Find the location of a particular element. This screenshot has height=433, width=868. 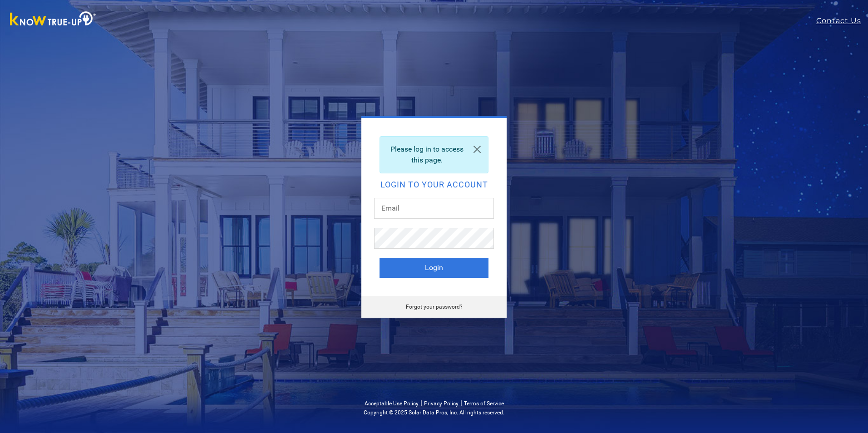

a: Close is located at coordinates (477, 150).